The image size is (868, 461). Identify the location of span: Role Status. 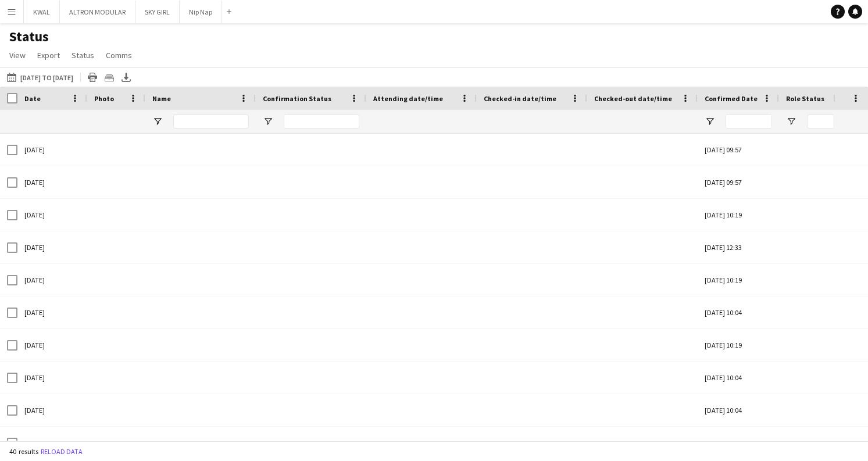
(805, 99).